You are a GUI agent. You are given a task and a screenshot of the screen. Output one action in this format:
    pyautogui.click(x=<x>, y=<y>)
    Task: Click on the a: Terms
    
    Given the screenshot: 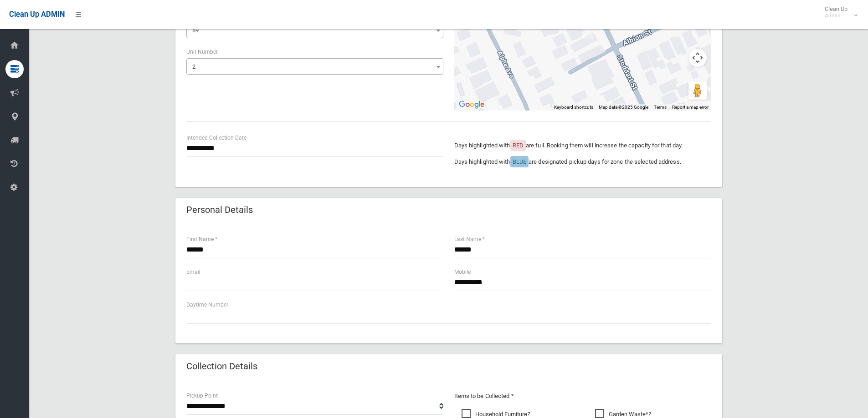 What is the action you would take?
    pyautogui.click(x=660, y=107)
    